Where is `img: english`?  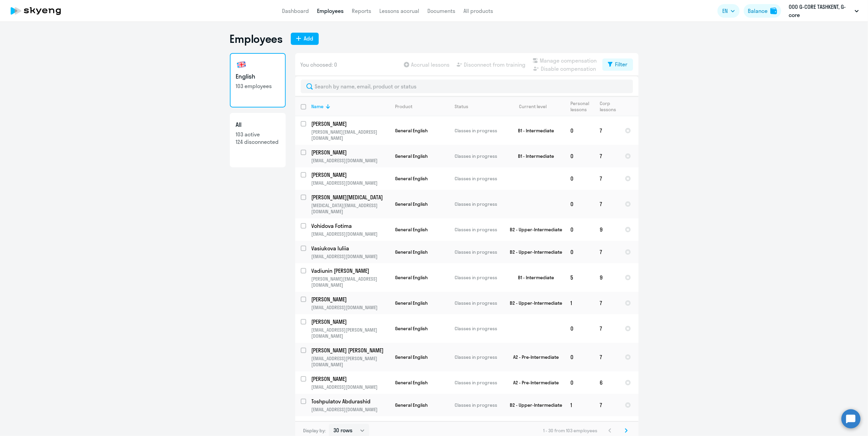
img: english is located at coordinates (241, 64).